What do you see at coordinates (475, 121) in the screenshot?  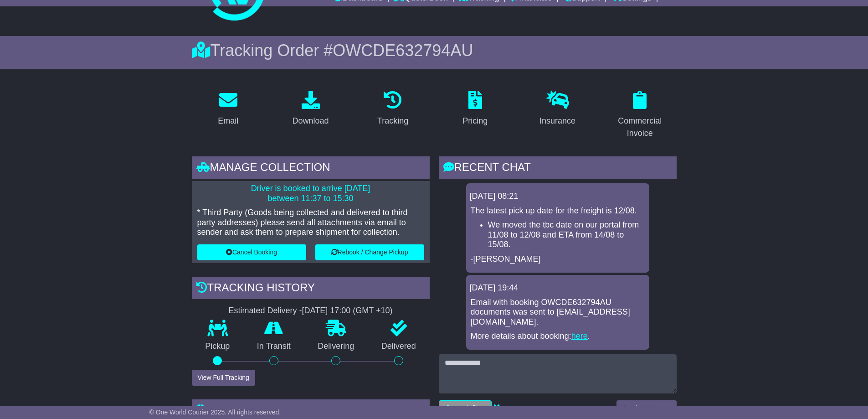 I see `div: Pricing` at bounding box center [475, 121].